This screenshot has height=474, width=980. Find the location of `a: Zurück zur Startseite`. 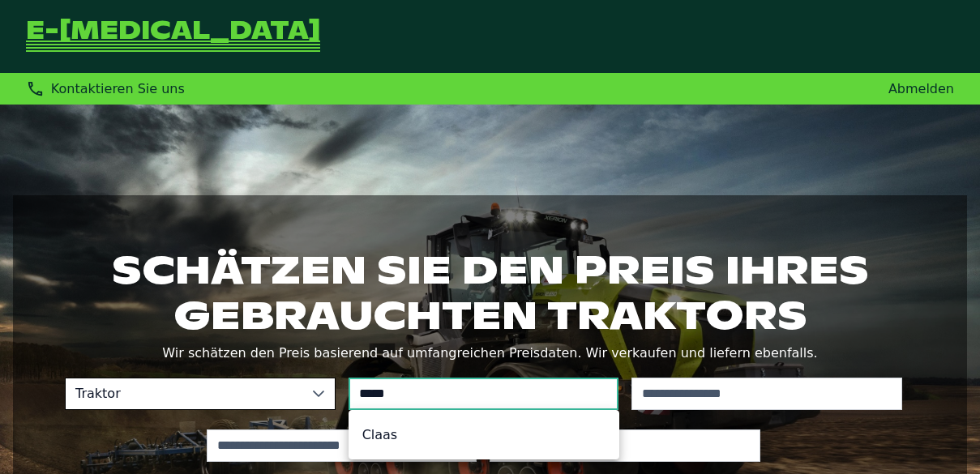

a: Zurück zur Startseite is located at coordinates (173, 36).